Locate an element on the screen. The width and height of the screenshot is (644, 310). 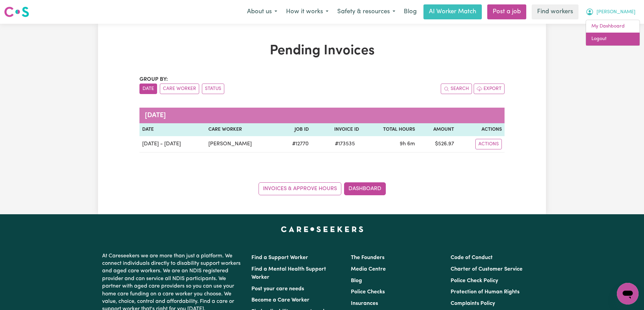
a: The Founders is located at coordinates (367, 257).